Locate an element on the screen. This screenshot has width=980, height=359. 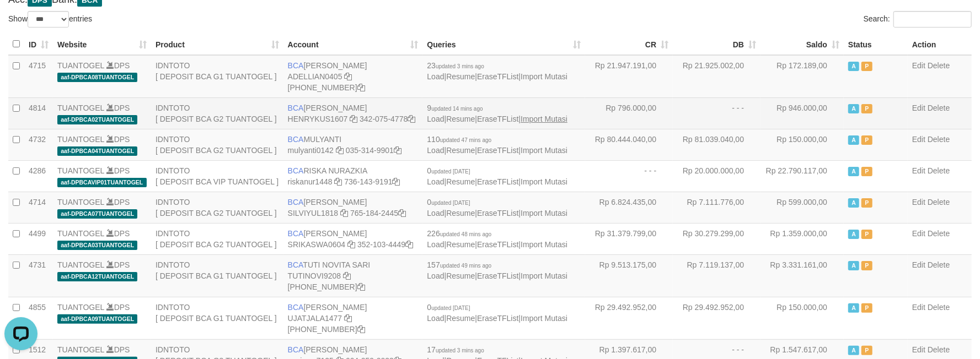
td: Rp 1.359.000,00 is located at coordinates (802, 239).